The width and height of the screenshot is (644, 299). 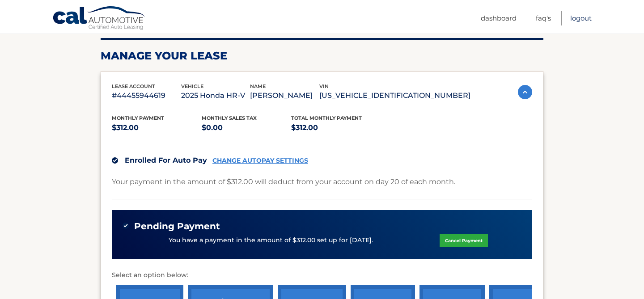 I want to click on span: Monthly sales Tax, so click(x=229, y=118).